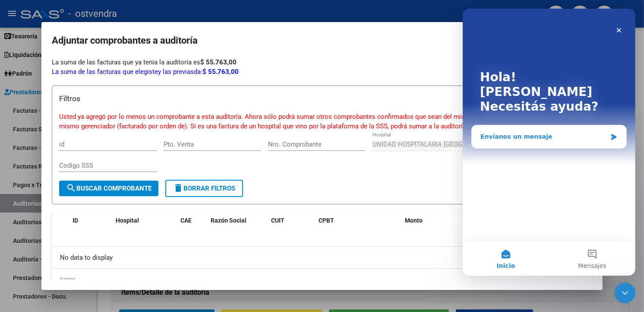  Describe the element at coordinates (157, 21) in the screenshot. I see `div: Cerrar` at that location.